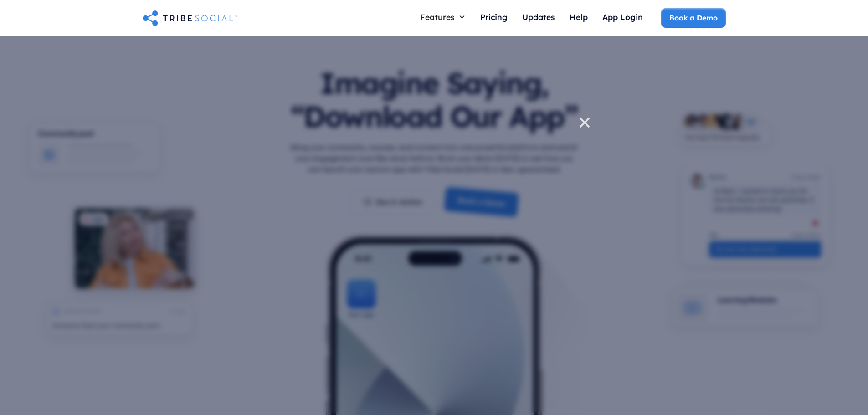 The width and height of the screenshot is (868, 415). Describe the element at coordinates (494, 17) in the screenshot. I see `div: Pricing` at that location.